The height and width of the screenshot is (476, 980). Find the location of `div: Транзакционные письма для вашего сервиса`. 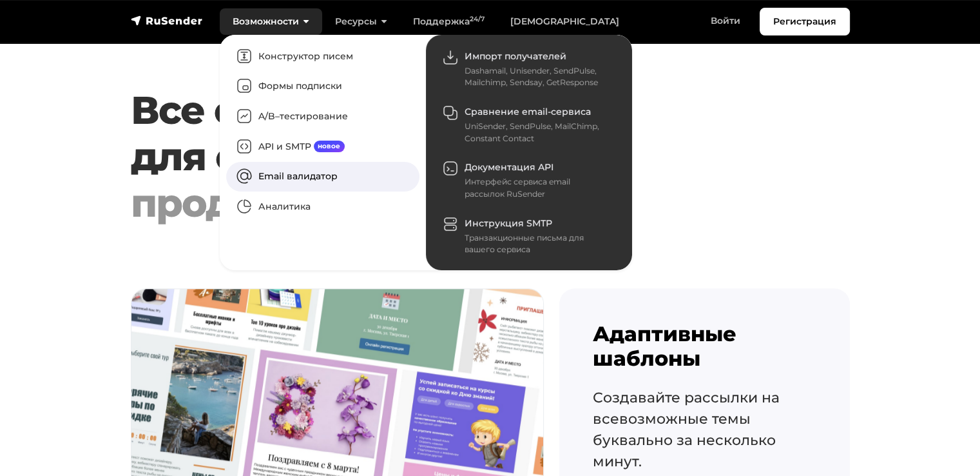

div: Транзакционные письма для вашего сервиса is located at coordinates (538, 244).